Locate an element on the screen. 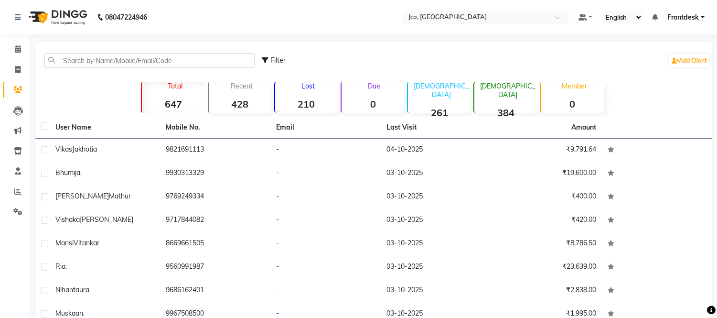 This screenshot has width=717, height=318. p: Member is located at coordinates (574, 86).